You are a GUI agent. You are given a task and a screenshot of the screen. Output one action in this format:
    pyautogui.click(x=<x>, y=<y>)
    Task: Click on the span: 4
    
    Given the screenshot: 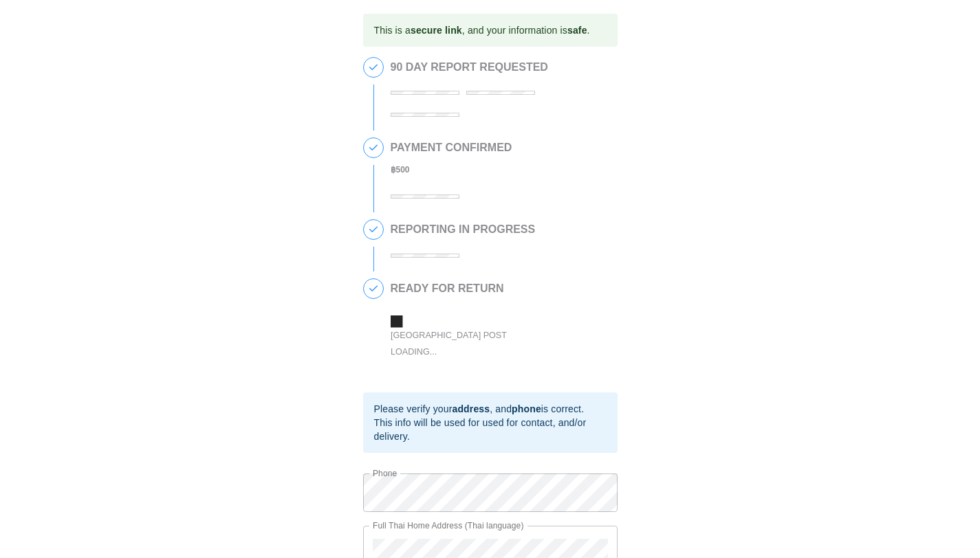 What is the action you would take?
    pyautogui.click(x=373, y=289)
    